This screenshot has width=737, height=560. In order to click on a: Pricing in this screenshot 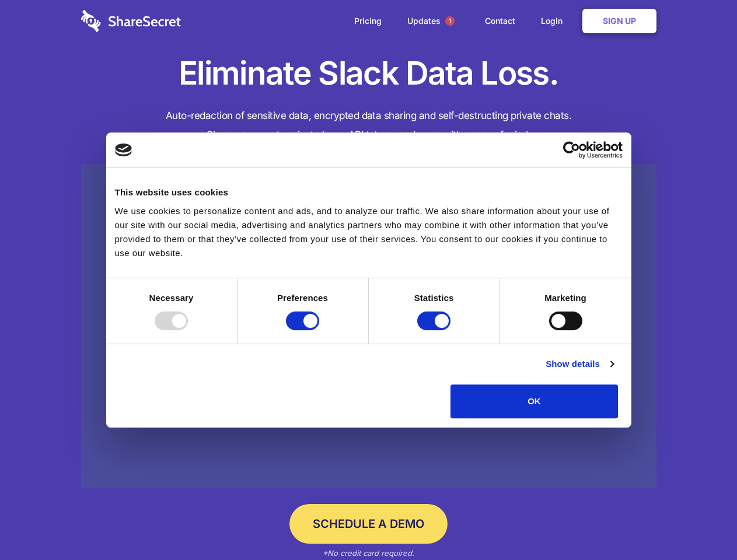, I will do `click(368, 21)`.